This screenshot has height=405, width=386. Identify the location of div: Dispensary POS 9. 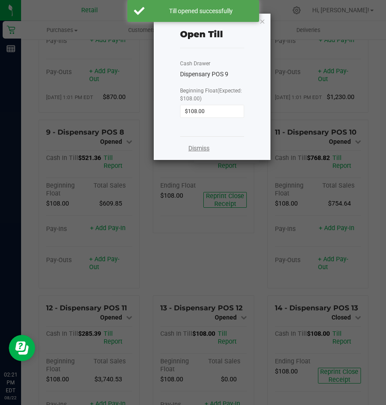
(212, 74).